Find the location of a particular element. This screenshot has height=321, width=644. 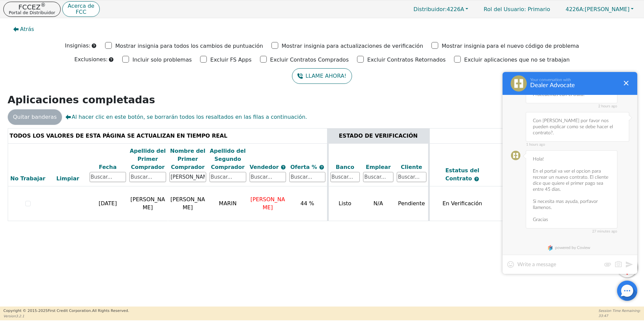

p: Acerca de is located at coordinates (81, 6).